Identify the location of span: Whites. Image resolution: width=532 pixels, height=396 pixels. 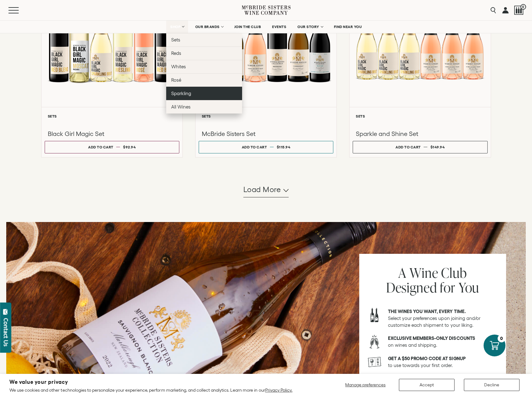
(178, 66).